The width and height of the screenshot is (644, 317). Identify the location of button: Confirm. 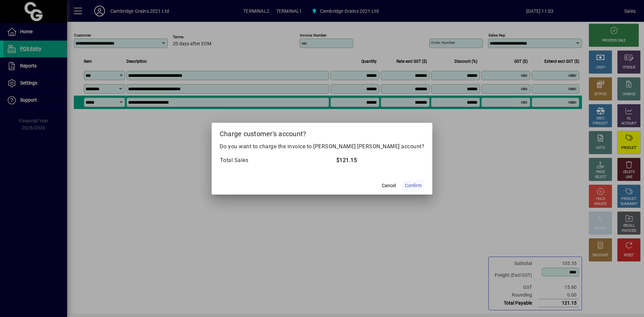
(413, 186).